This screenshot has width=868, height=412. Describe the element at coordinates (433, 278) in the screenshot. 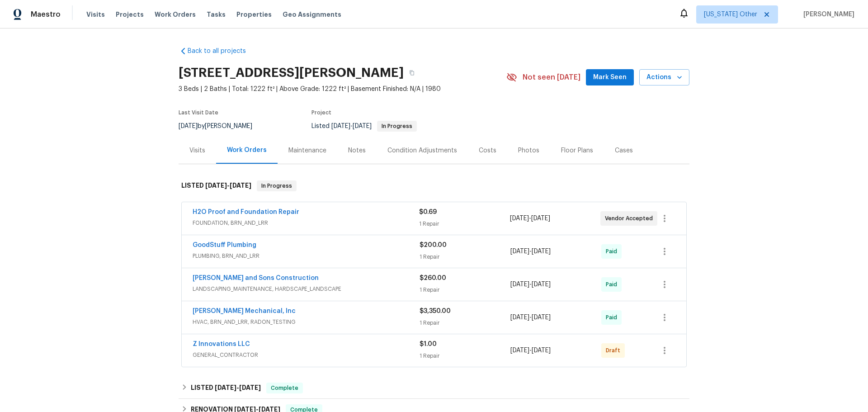

I see `span: $260.00` at that location.